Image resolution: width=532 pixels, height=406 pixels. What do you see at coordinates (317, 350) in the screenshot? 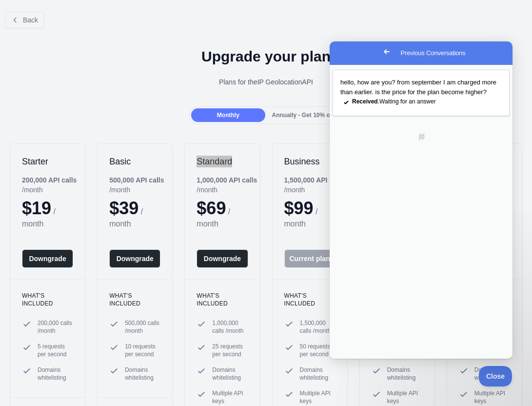
I see `span: 50 requests per second` at bounding box center [317, 350].